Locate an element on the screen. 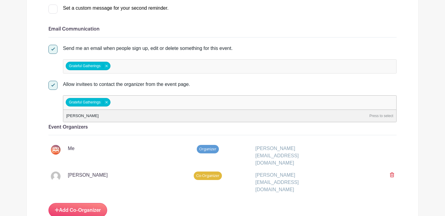 The image size is (445, 216). h6: Event Organizers is located at coordinates (222, 127).